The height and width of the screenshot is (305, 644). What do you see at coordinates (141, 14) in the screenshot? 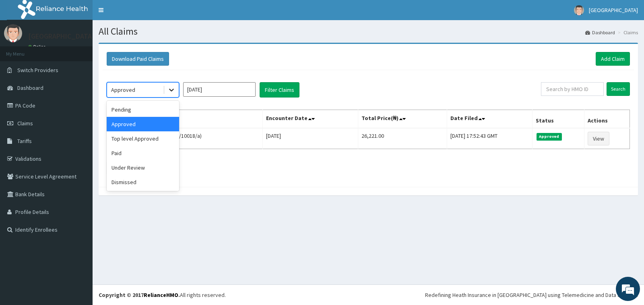
I see `div: Minimize live chat window` at bounding box center [141, 14].